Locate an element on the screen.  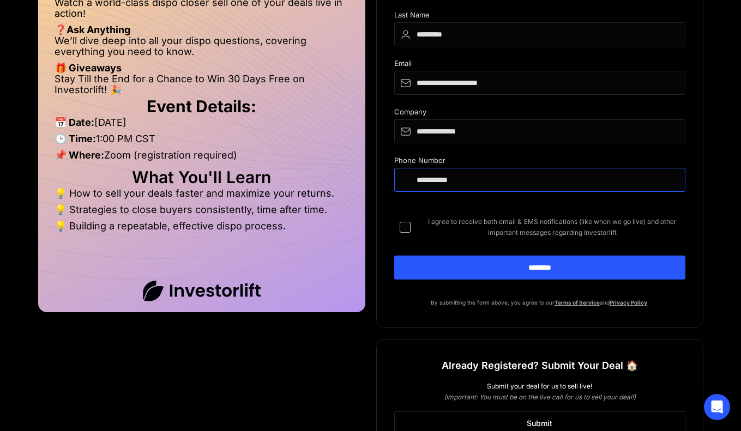
strong: Event Details: is located at coordinates (201, 106).